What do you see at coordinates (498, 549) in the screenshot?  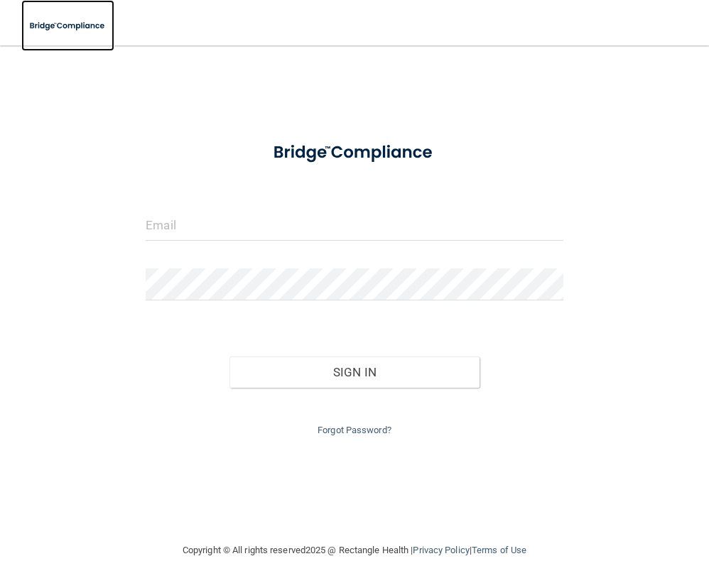 I see `a: Terms of Use` at bounding box center [498, 549].